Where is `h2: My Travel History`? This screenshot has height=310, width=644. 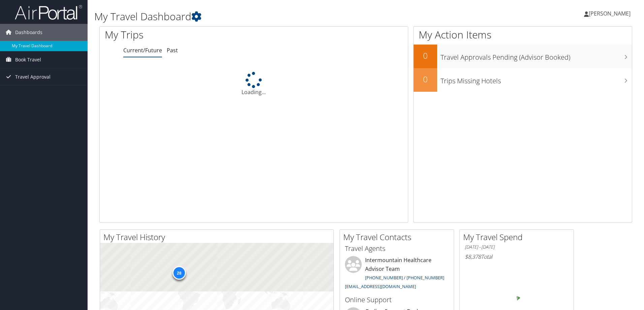
h2: My Travel History is located at coordinates (218, 237).